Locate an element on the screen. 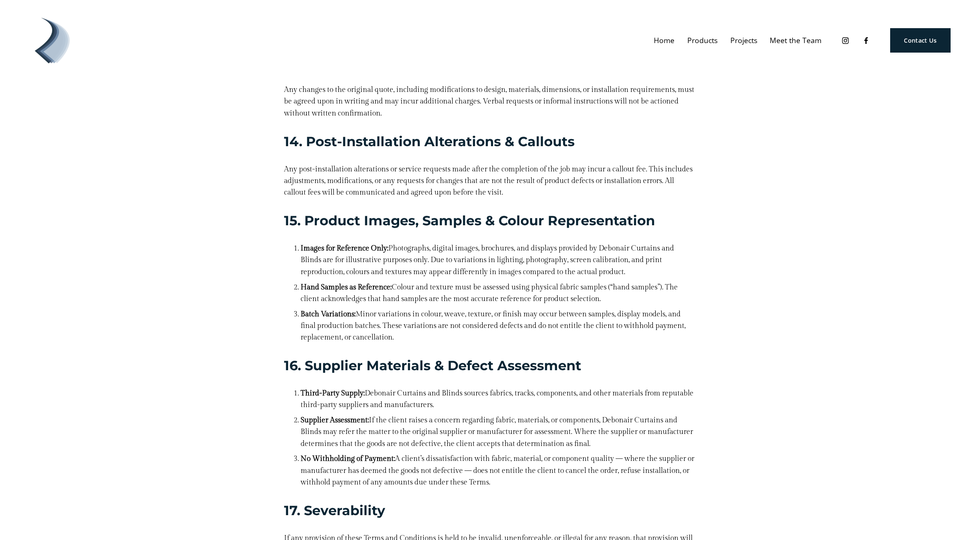  p: A client’s dissatisfaction with fabric, material, or component quality — where the supplier or ma... is located at coordinates (498, 470).